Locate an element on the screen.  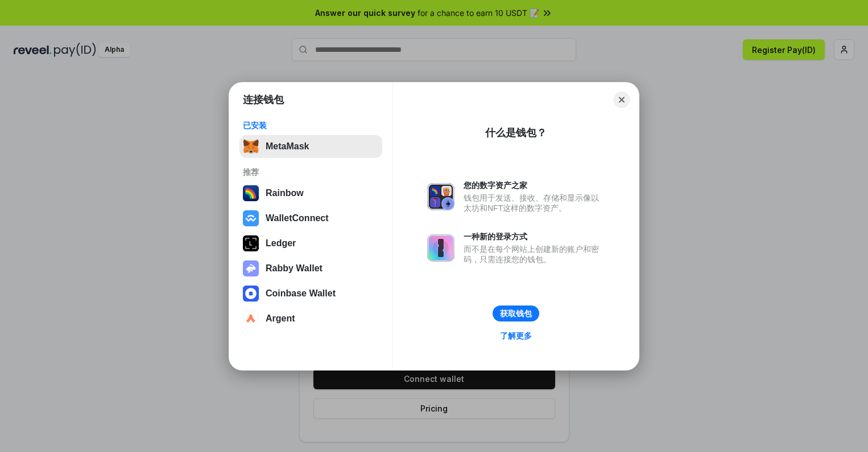
div: Rabby Wallet is located at coordinates (294, 268).